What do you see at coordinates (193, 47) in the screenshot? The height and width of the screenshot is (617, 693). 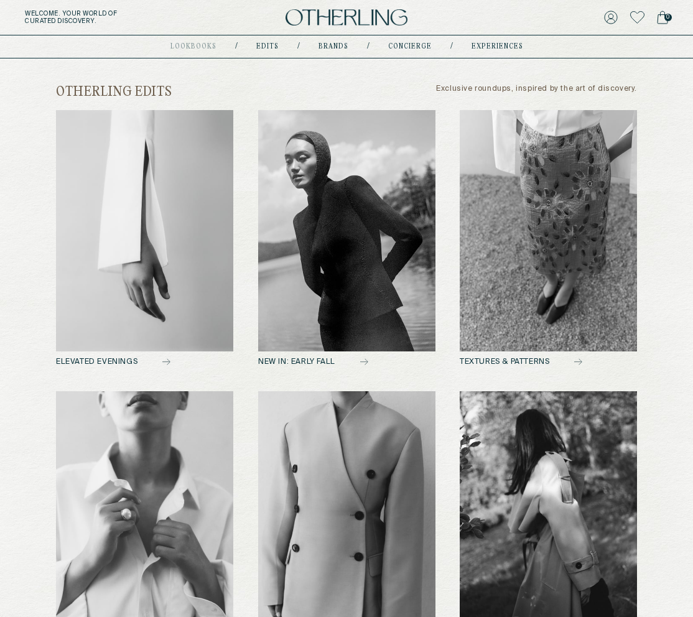 I see `div: lookbooks` at bounding box center [193, 47].